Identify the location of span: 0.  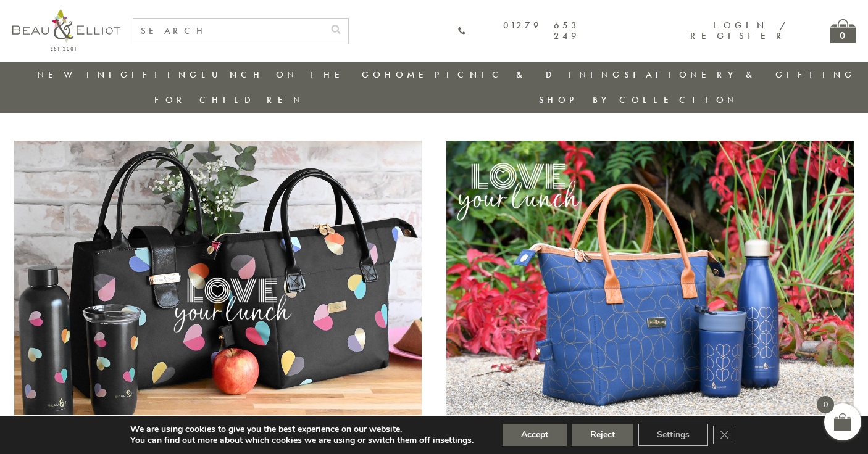
(826, 405).